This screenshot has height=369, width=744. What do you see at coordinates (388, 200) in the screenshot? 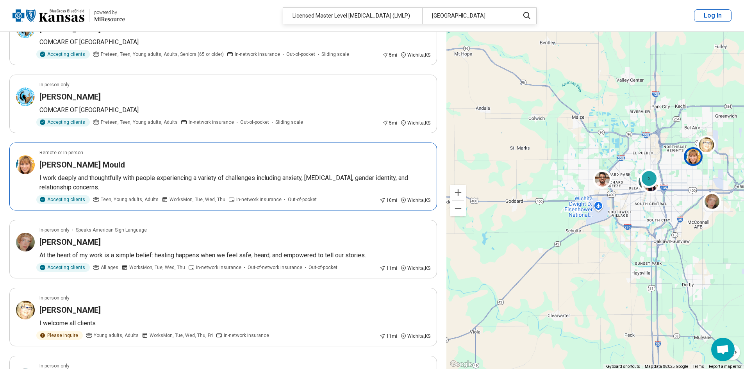
I see `div: 10 mi` at bounding box center [388, 200].